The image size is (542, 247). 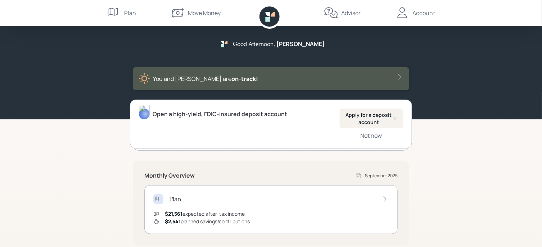 What do you see at coordinates (245, 79) in the screenshot?
I see `span: on‑track!` at bounding box center [245, 79].